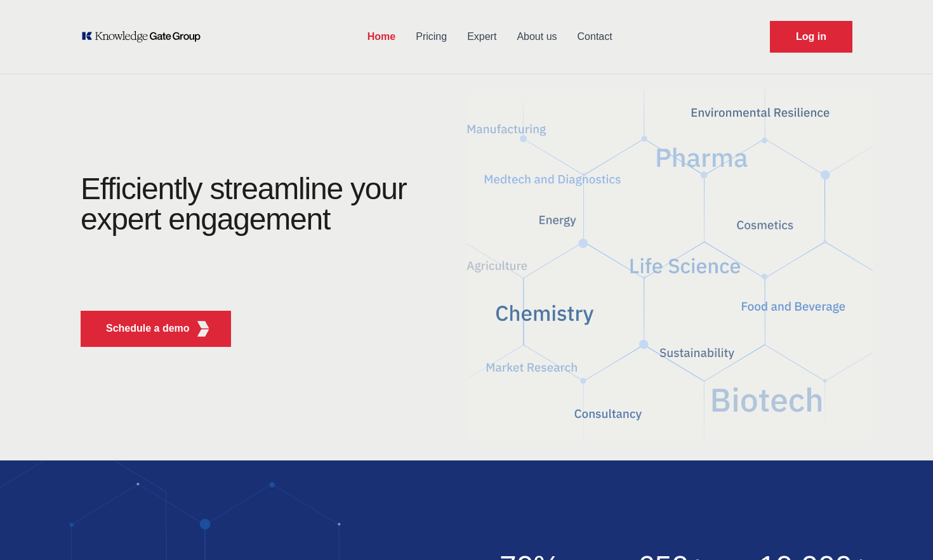 The width and height of the screenshot is (933, 560). I want to click on a: Pricing, so click(431, 37).